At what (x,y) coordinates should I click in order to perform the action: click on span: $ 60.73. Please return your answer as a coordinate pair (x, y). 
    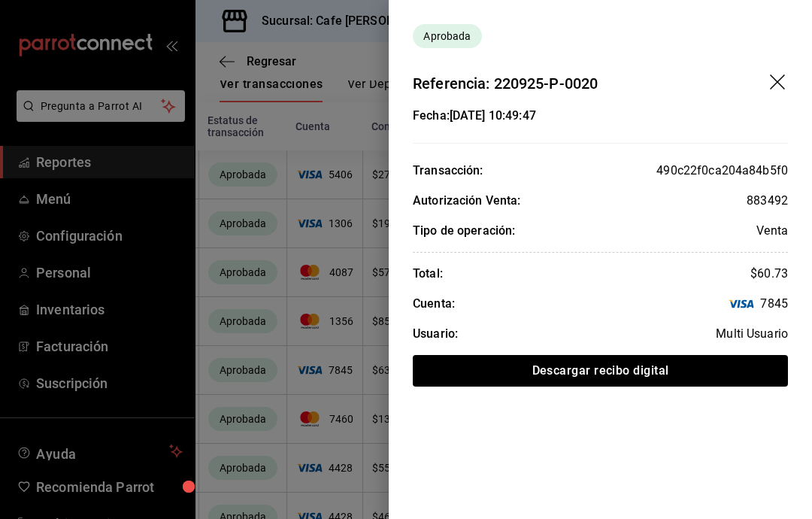
    Looking at the image, I should click on (769, 273).